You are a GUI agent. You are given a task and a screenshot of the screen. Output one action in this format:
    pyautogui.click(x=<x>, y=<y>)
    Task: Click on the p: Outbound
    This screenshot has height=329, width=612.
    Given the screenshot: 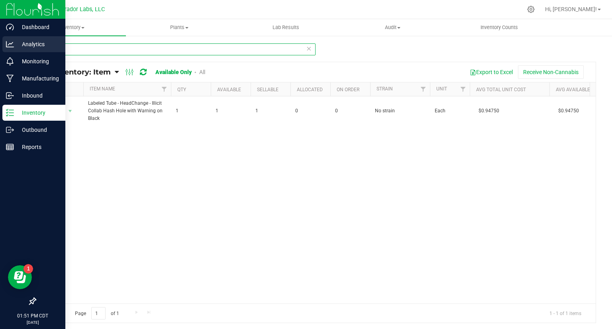 What is the action you would take?
    pyautogui.click(x=38, y=130)
    